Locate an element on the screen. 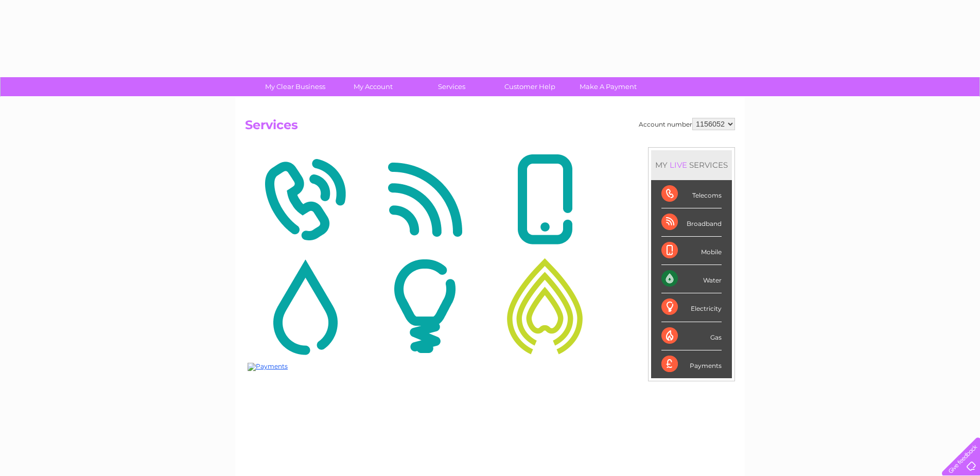 The image size is (980, 476). div: Gas is located at coordinates (691, 336).